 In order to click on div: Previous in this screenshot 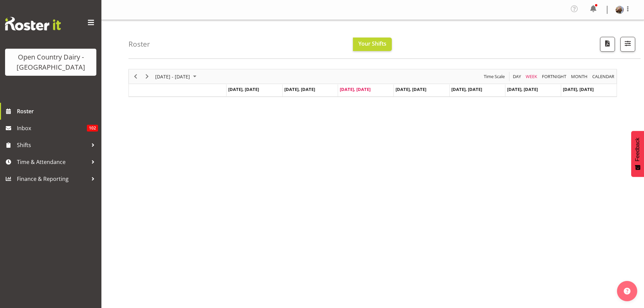, I will do `click(135, 76)`.